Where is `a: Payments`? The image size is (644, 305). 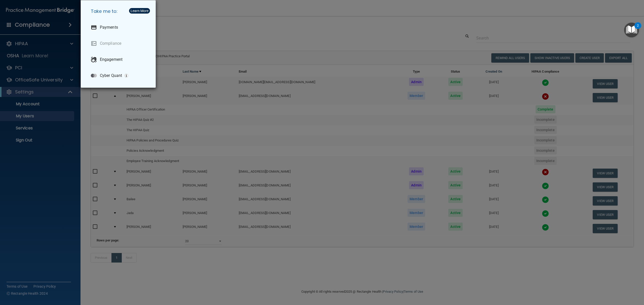
a: Payments is located at coordinates (119, 27).